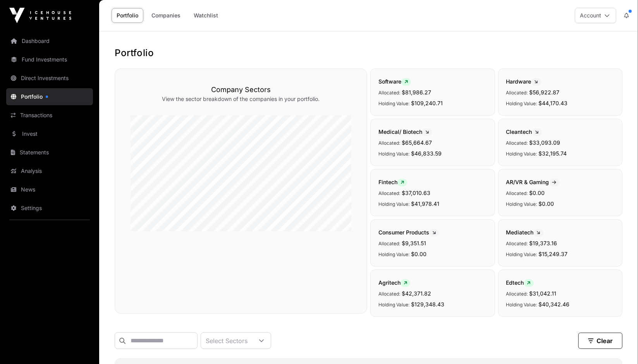  Describe the element at coordinates (595, 15) in the screenshot. I see `button: Account` at that location.